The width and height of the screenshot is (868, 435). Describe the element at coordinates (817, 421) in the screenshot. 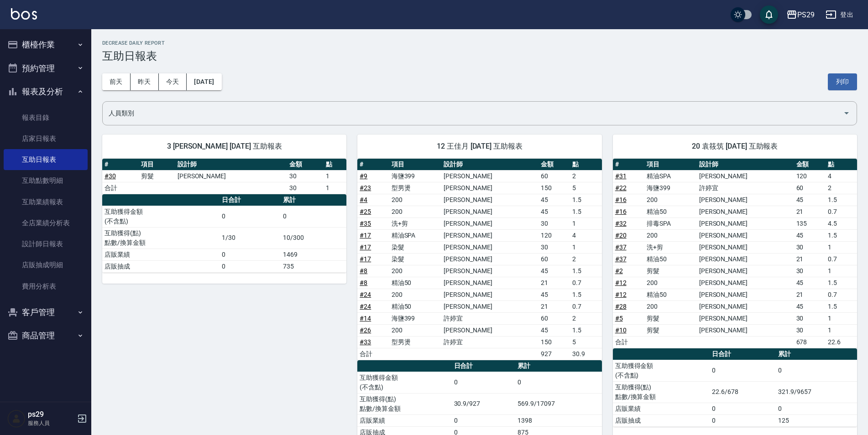

I see `td: 125` at that location.